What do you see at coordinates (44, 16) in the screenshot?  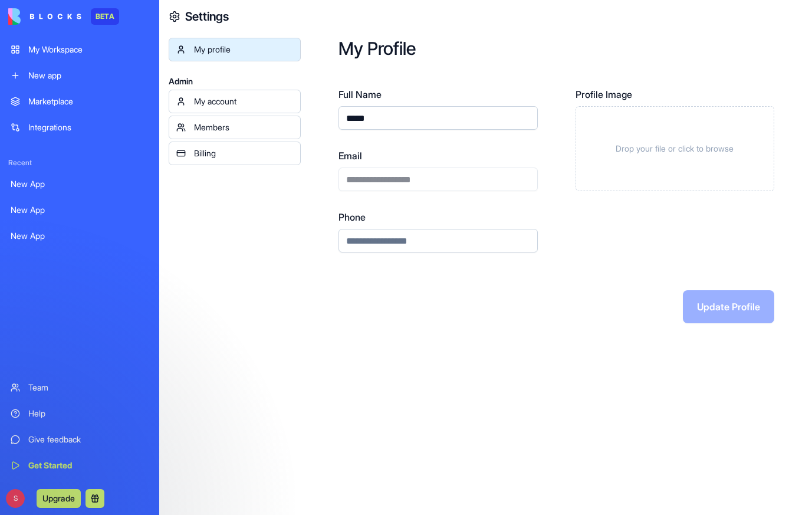 I see `img: logo` at bounding box center [44, 16].